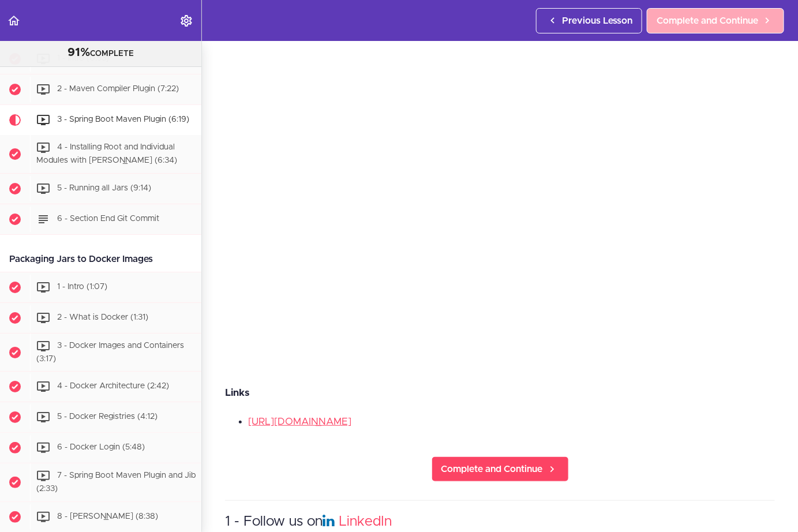  What do you see at coordinates (366, 521) in the screenshot?
I see `a: LinkedIn` at bounding box center [366, 521].